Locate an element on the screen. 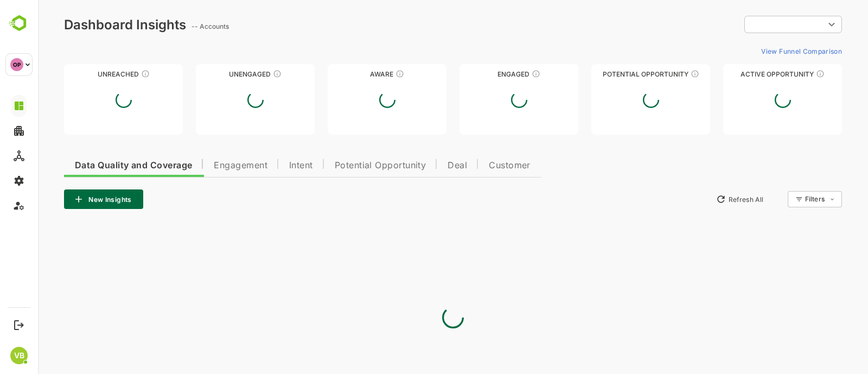 Image resolution: width=868 pixels, height=374 pixels. span: Potential Opportunity is located at coordinates (343, 166).